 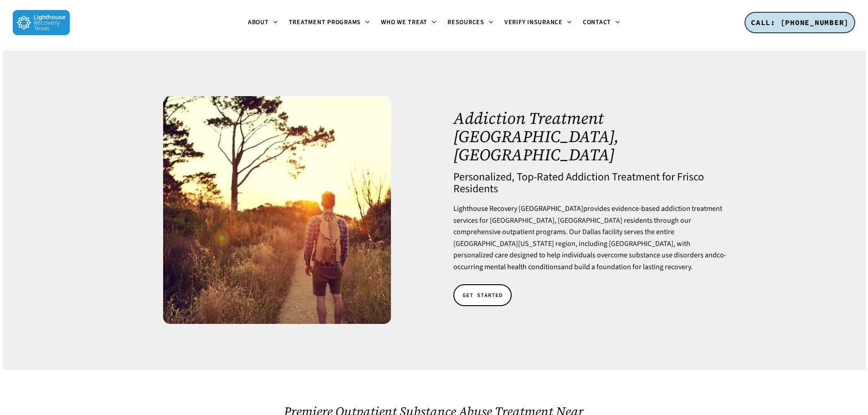 What do you see at coordinates (405, 22) in the screenshot?
I see `span: Who We Treat` at bounding box center [405, 22].